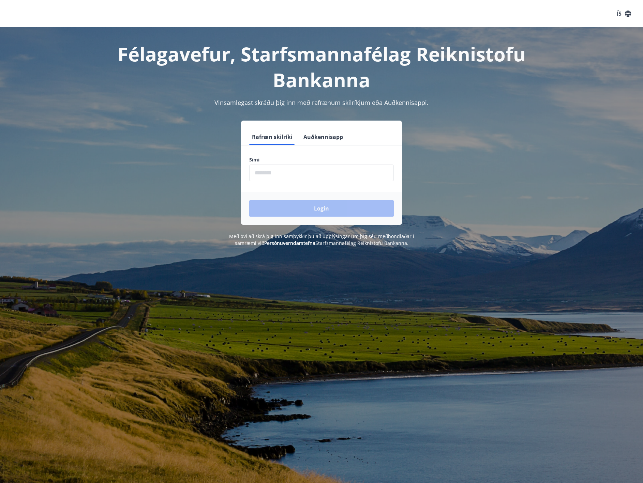  I want to click on h1: Félagavefur, Starfsmannafélag Reiknistofu Bankanna, so click(321, 67).